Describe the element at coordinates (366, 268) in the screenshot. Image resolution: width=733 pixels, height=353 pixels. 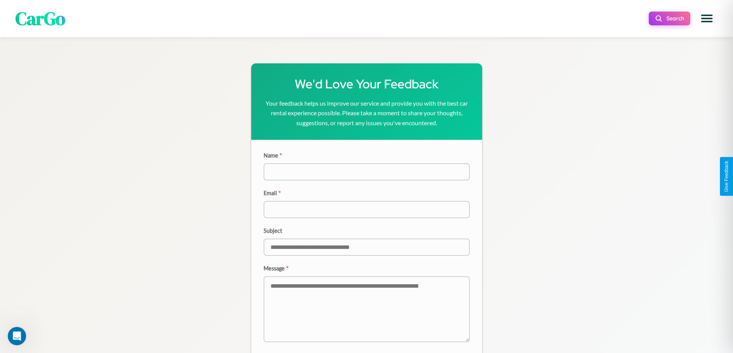
I see `label: Message` at that location.